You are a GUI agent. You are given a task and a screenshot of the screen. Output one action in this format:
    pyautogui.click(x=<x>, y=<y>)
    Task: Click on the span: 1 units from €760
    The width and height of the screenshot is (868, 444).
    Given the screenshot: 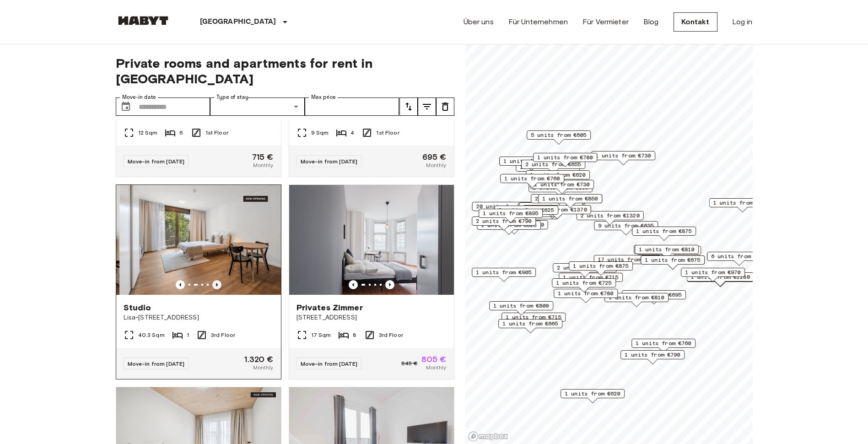 What is the action you would take?
    pyautogui.click(x=664, y=344)
    